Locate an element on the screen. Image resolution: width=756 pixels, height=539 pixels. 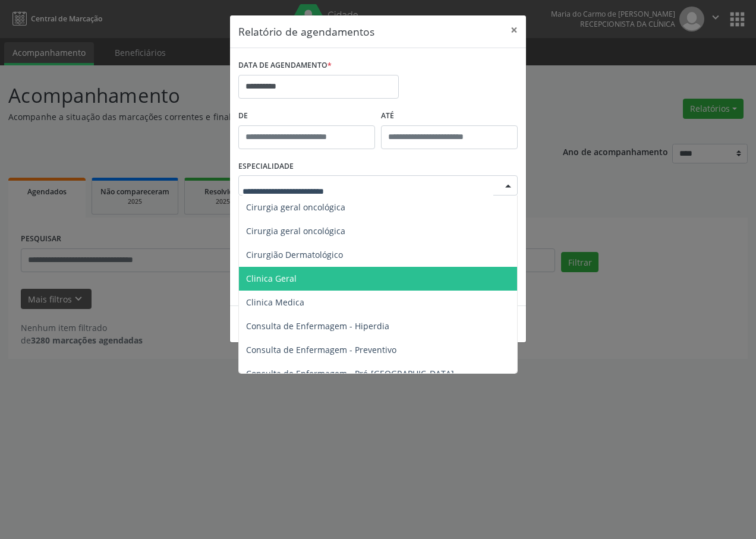
button: Close is located at coordinates (514, 30).